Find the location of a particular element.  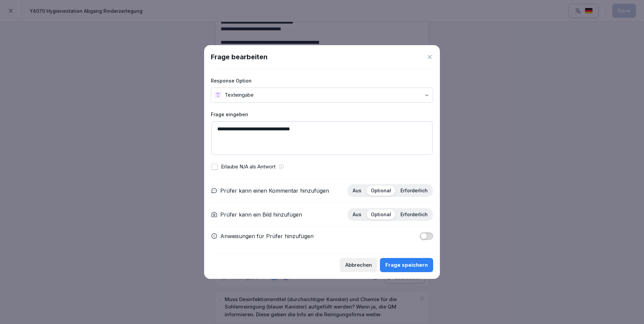

h1: Frage bearbeiten is located at coordinates (239, 57).